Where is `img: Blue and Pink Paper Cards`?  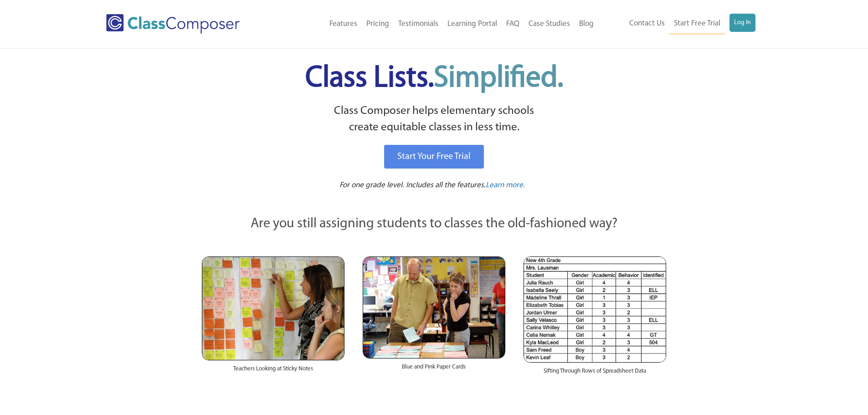 img: Blue and Pink Paper Cards is located at coordinates (434, 307).